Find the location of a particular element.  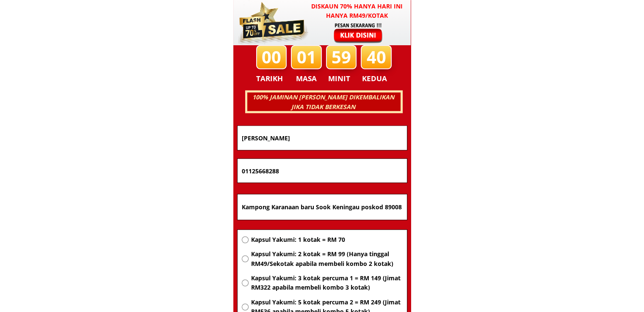

input: Nombor Telefon Bimbit is located at coordinates (322, 171).